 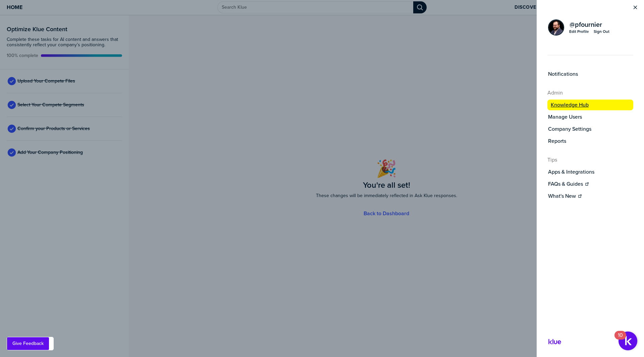 I want to click on button: Give Feedback, so click(x=28, y=344).